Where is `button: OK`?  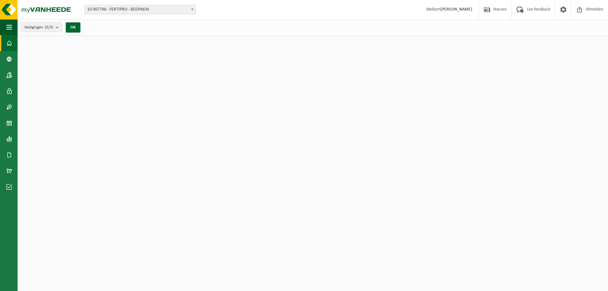
button: OK is located at coordinates (73, 27).